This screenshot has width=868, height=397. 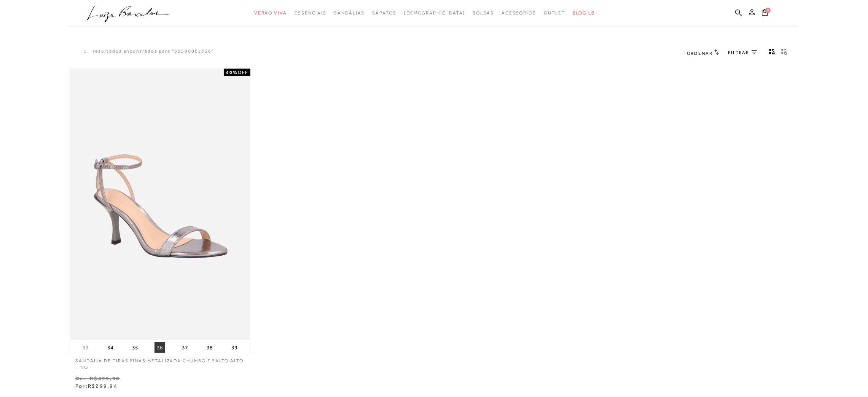 What do you see at coordinates (81, 378) in the screenshot?
I see `small: De:` at bounding box center [81, 378].